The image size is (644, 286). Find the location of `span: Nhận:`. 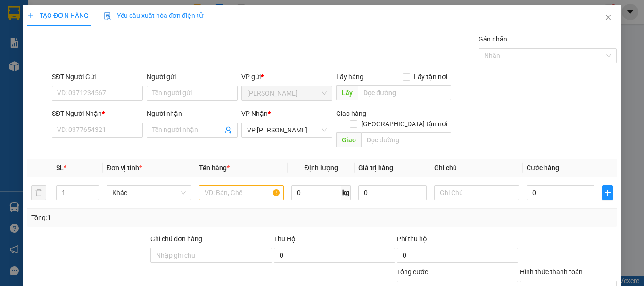

span: Nhận: is located at coordinates (101, 14).